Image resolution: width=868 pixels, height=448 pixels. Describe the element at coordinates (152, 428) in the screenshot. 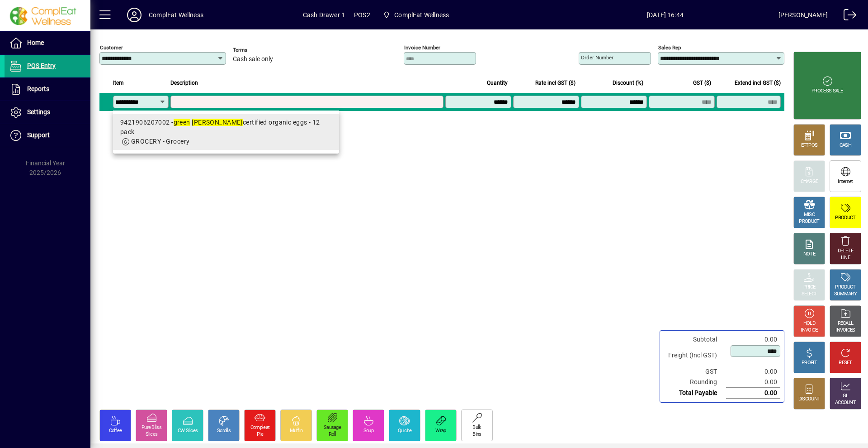

I see `div: Pure Bliss` at that location.